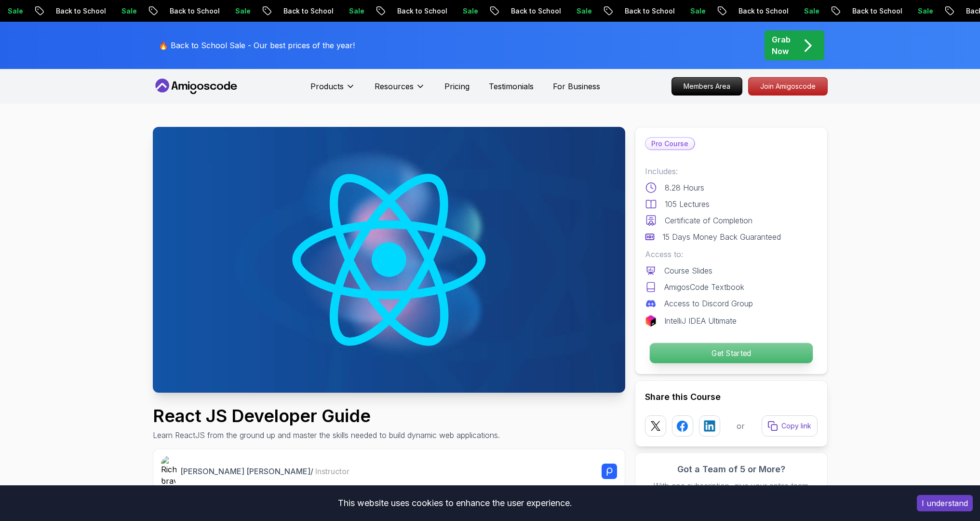 The width and height of the screenshot is (980, 521). I want to click on button: Accept cookies, so click(945, 503).